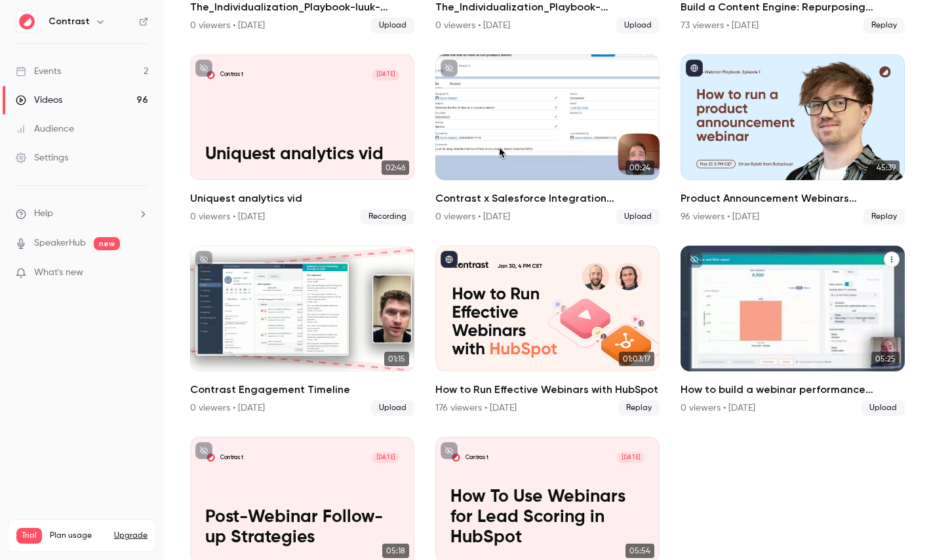  Describe the element at coordinates (886, 168) in the screenshot. I see `span: 45:39` at that location.